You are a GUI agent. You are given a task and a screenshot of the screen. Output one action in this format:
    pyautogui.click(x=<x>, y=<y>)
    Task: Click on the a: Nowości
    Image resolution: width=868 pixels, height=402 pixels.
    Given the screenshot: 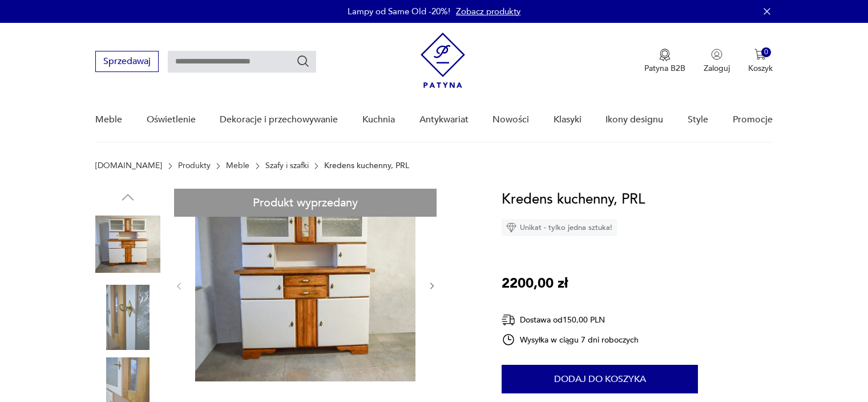 What is the action you would take?
    pyautogui.click(x=511, y=119)
    